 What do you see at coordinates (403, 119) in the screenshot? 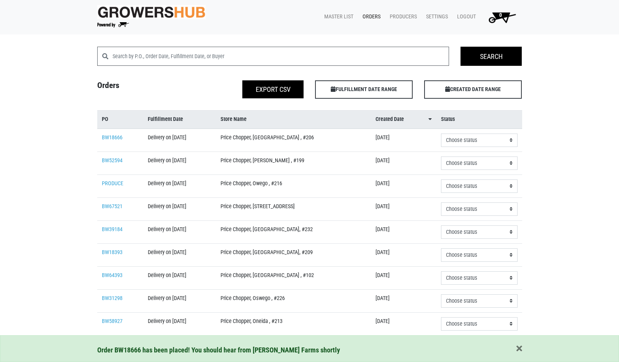
I see `a: Created Date` at bounding box center [403, 119].